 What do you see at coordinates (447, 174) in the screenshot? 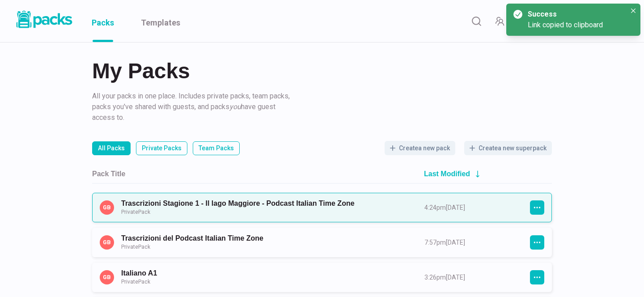
I see `h2: Last Modified` at bounding box center [447, 174].